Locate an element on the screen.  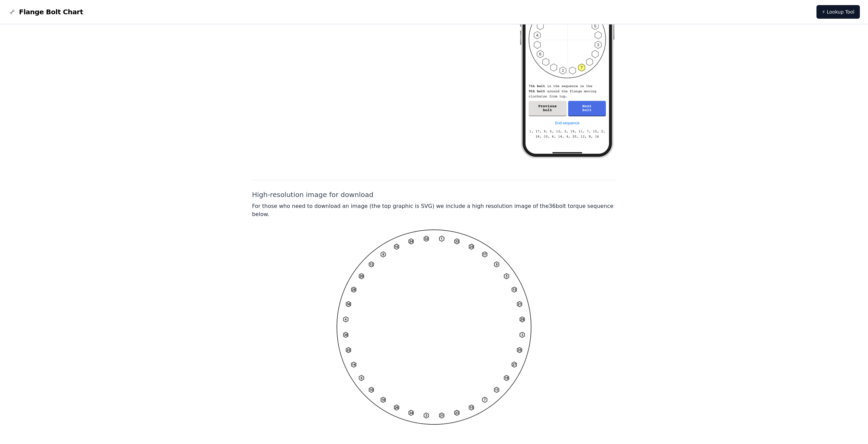
a: ⚡ Lookup Tool is located at coordinates (838, 12).